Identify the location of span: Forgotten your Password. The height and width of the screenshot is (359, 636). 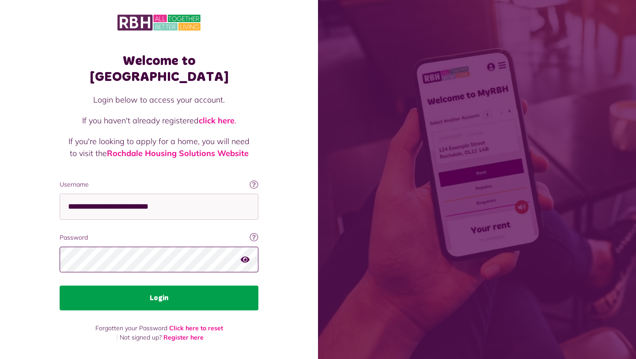
(131, 328).